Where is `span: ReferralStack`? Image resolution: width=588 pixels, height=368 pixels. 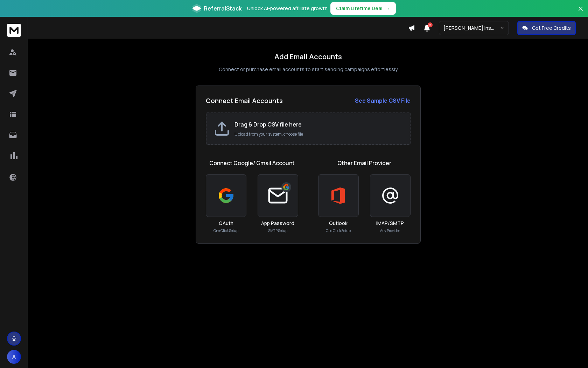 span: ReferralStack is located at coordinates (223, 8).